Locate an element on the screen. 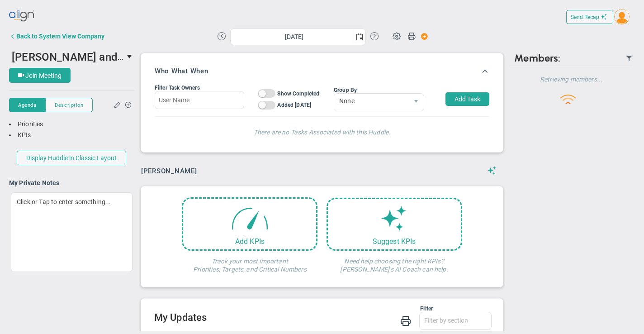  span: Members: is located at coordinates (537, 58).